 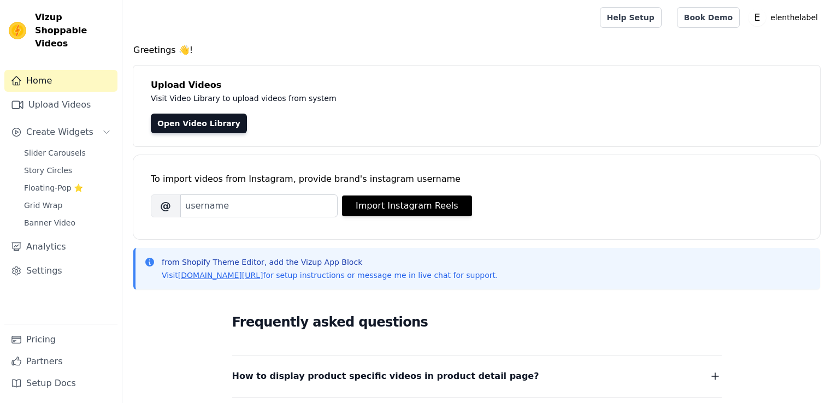 What do you see at coordinates (74, 31) in the screenshot?
I see `span: Vizup Shoppable Videos` at bounding box center [74, 31].